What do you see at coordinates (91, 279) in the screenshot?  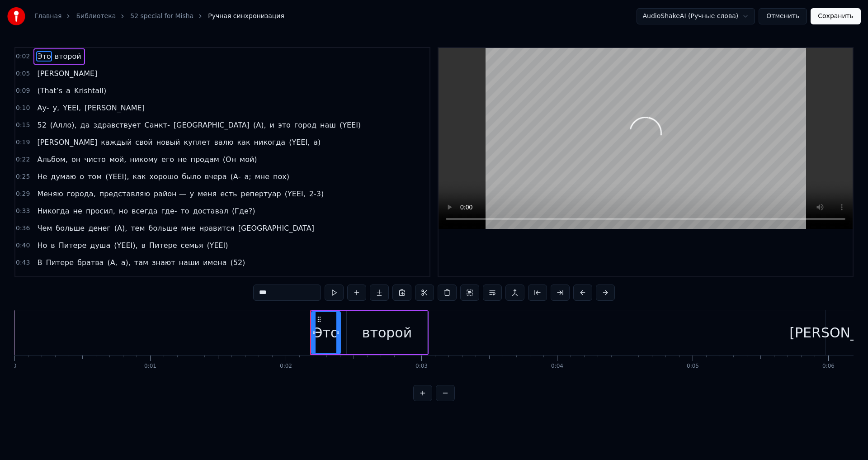 I see `span: 2` at bounding box center [91, 279].